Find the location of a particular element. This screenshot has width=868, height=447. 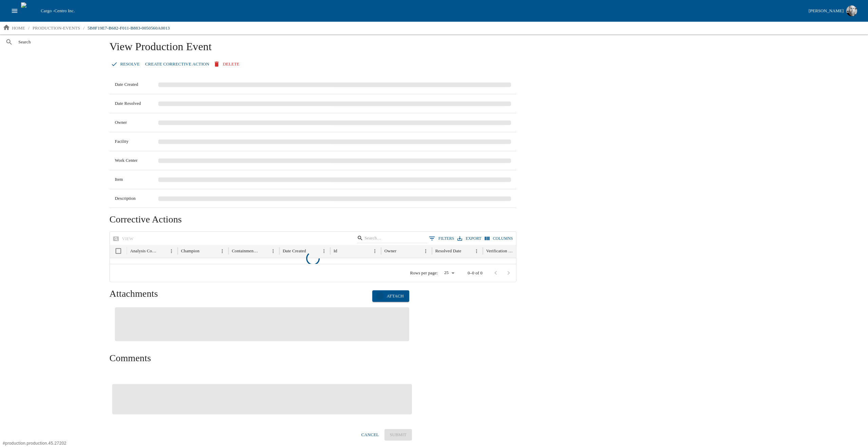

td: Date Resolved is located at coordinates (131, 103).